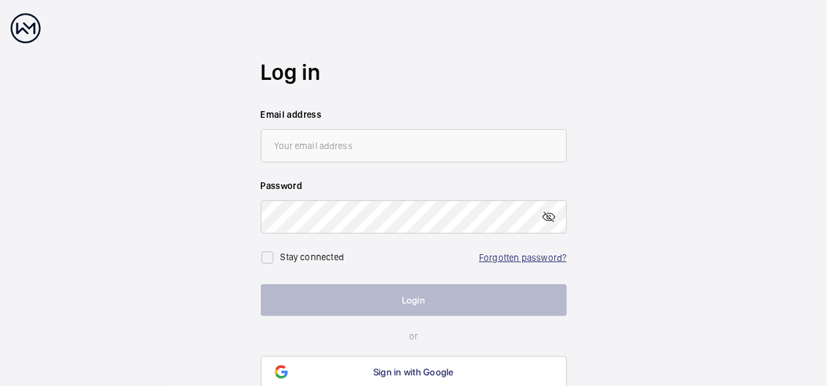 The image size is (827, 386). Describe the element at coordinates (413, 372) in the screenshot. I see `span: Sign in with Google` at that location.